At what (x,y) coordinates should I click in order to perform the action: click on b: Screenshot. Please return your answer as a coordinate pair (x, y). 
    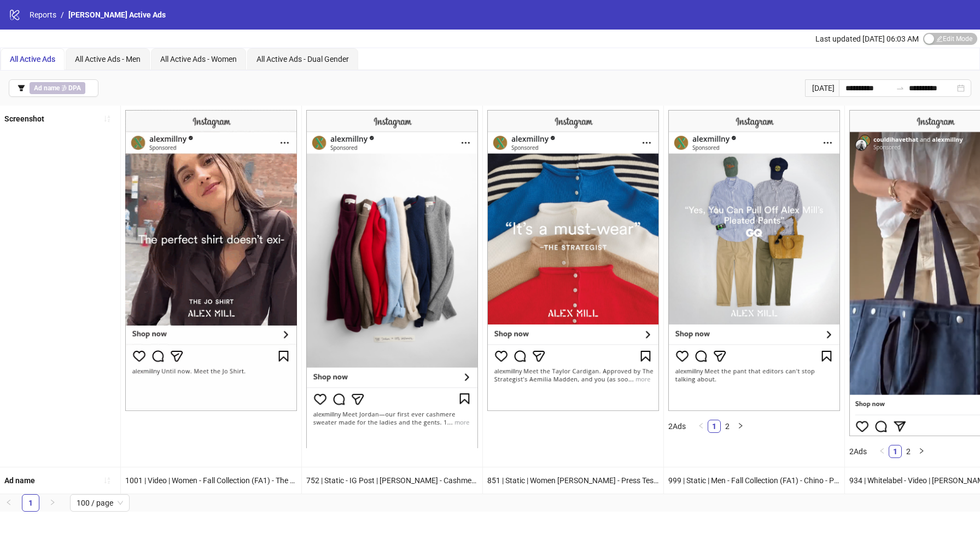
    Looking at the image, I should click on (24, 119).